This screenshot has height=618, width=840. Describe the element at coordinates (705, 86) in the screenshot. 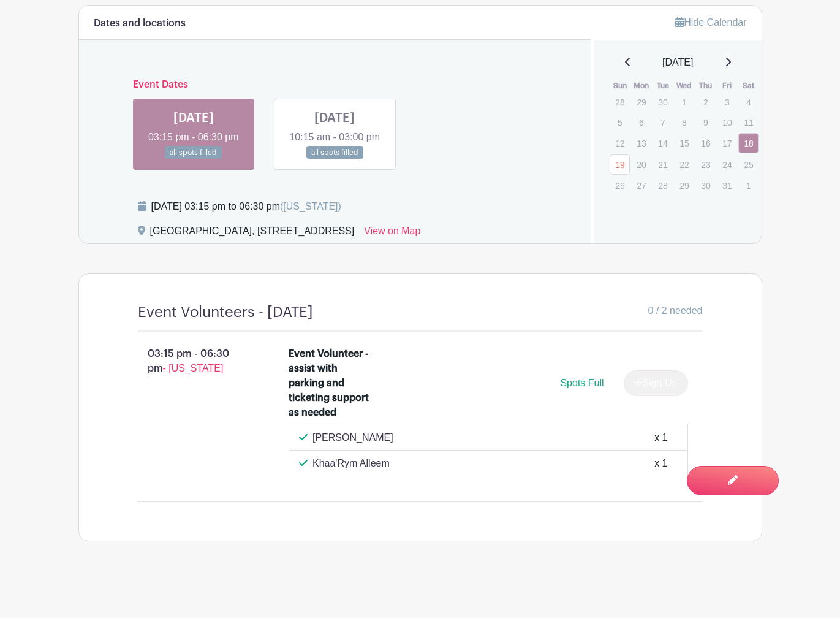

I see `th: Thu` at that location.